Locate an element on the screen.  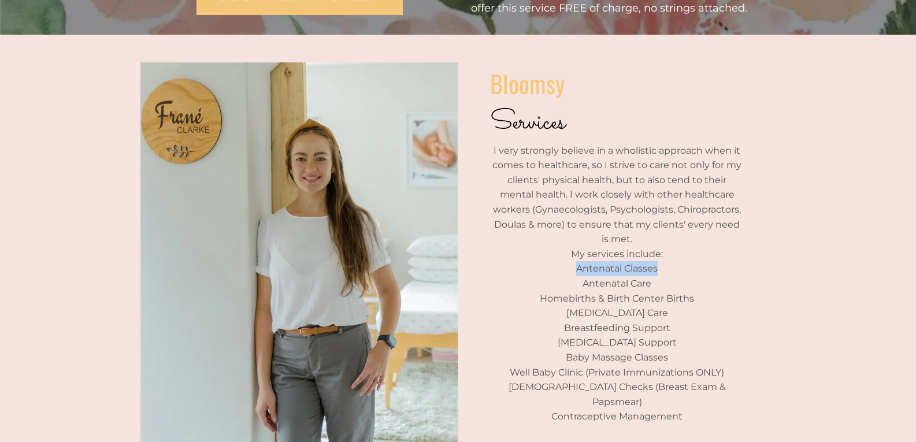
span: Bloomsy is located at coordinates (527, 83).